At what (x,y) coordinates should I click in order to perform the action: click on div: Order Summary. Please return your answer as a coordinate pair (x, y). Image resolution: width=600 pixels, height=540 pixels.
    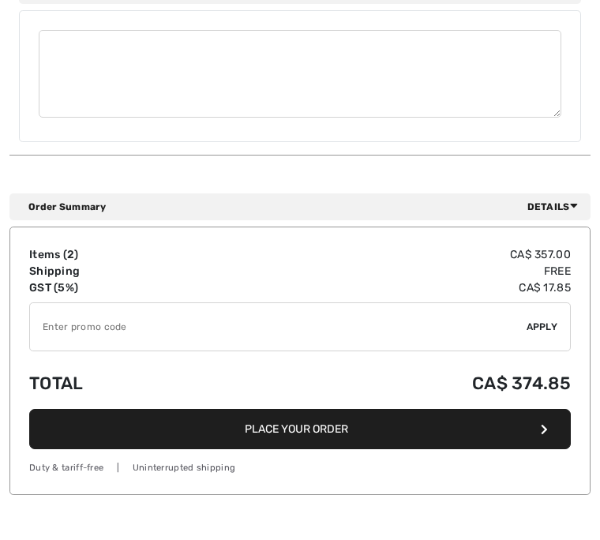
    Looking at the image, I should click on (306, 207).